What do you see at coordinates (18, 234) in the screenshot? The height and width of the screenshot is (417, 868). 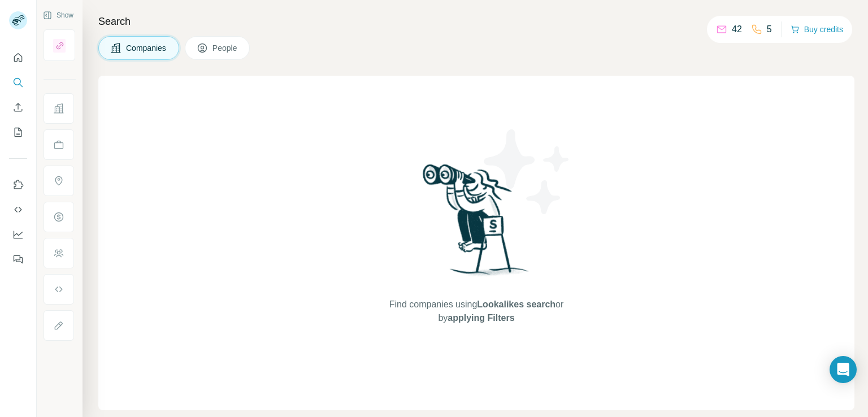 I see `button: Dashboard` at bounding box center [18, 234].